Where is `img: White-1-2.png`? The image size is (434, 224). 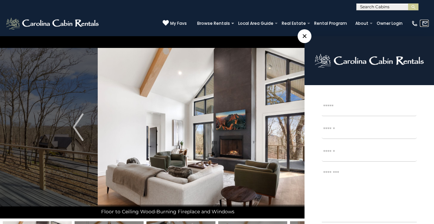 img: White-1-2.png is located at coordinates (53, 23).